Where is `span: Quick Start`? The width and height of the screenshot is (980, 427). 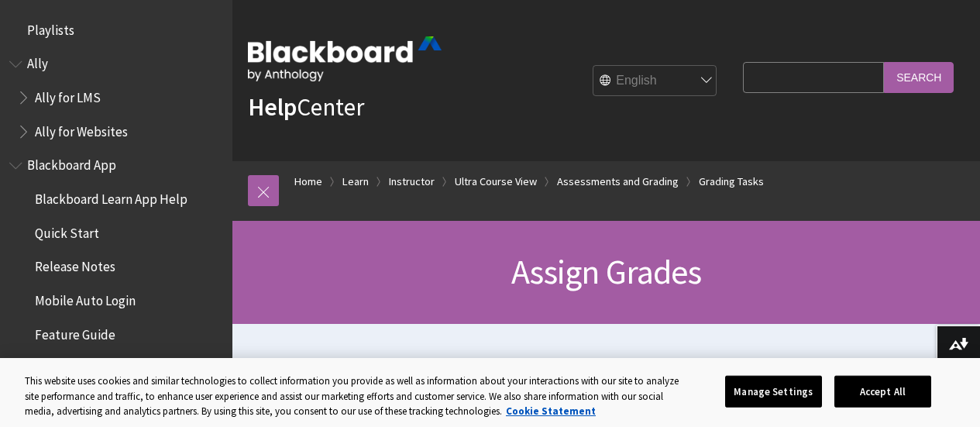 span: Quick Start is located at coordinates (67, 230).